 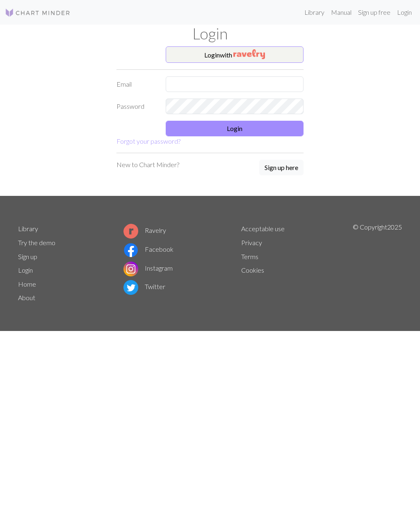 I want to click on a: Ravelry, so click(x=145, y=230).